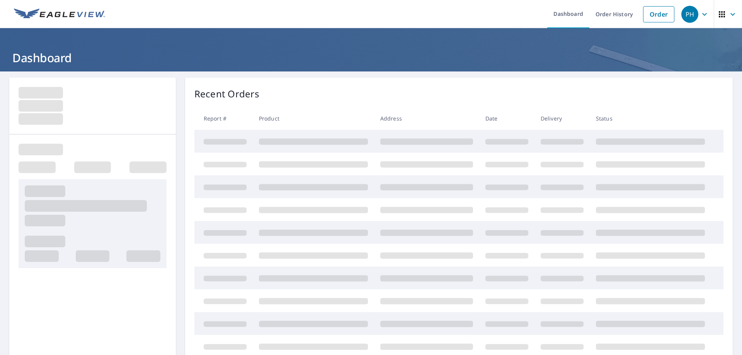 This screenshot has height=355, width=742. I want to click on th: Product, so click(314, 118).